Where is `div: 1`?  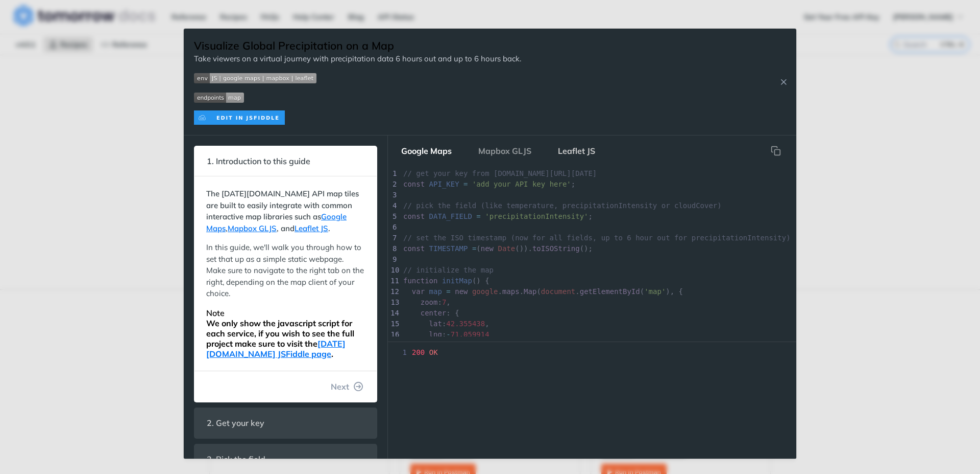 div: 1 is located at coordinates (394, 173).